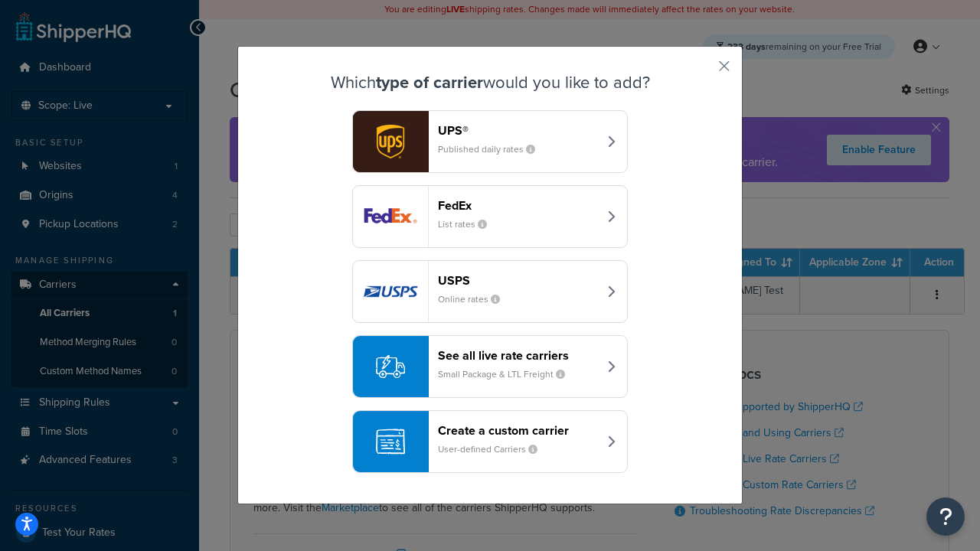 The height and width of the screenshot is (551, 980). I want to click on small: Online rates, so click(475, 299).